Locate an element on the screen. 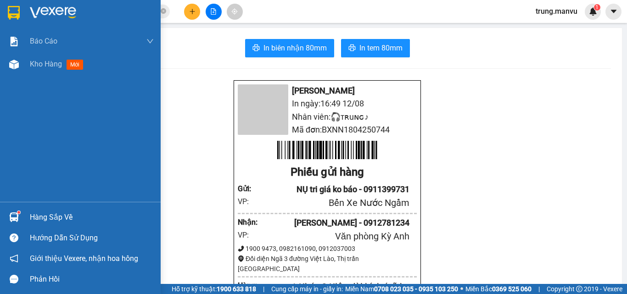  span: message is located at coordinates (14, 279).